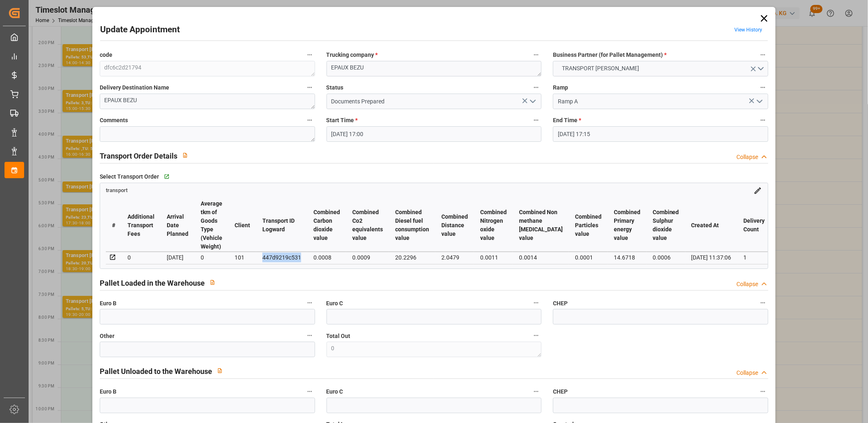 The width and height of the screenshot is (868, 423). Describe the element at coordinates (455, 226) in the screenshot. I see `th: Combined Distance value` at that location.